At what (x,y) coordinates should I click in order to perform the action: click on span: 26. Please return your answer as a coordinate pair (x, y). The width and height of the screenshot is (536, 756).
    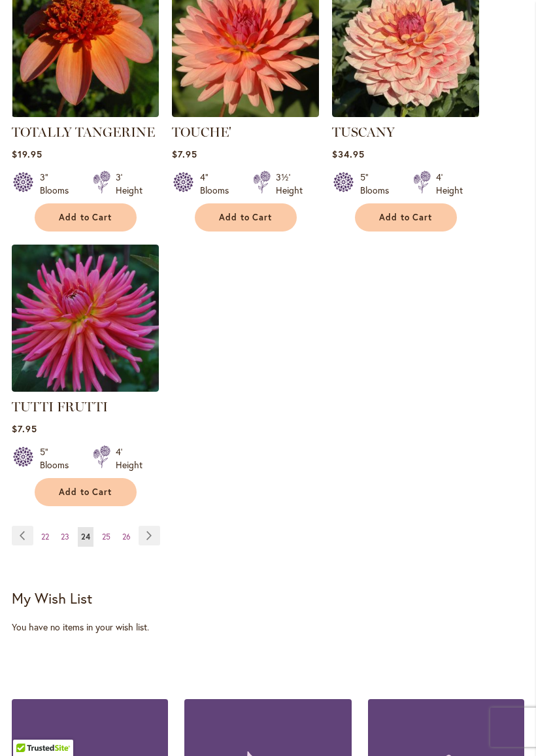
    Looking at the image, I should click on (126, 536).